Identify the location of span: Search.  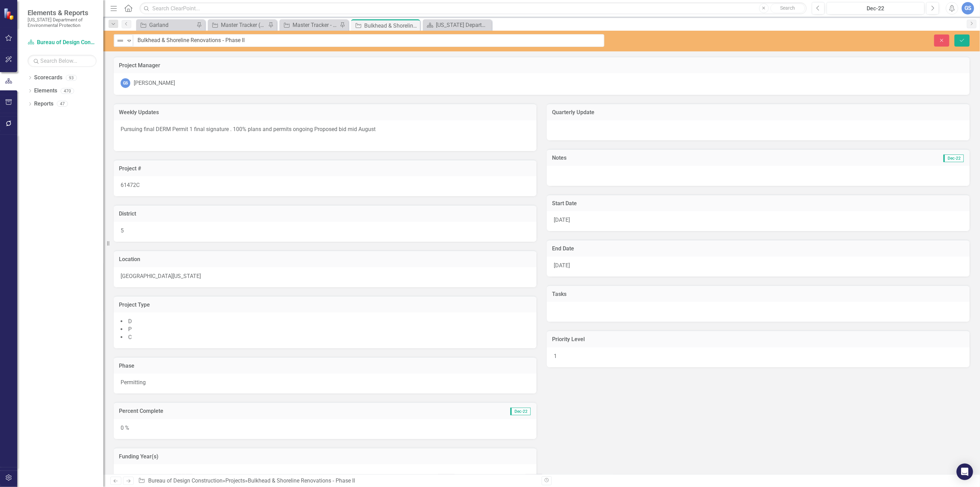
(788, 8).